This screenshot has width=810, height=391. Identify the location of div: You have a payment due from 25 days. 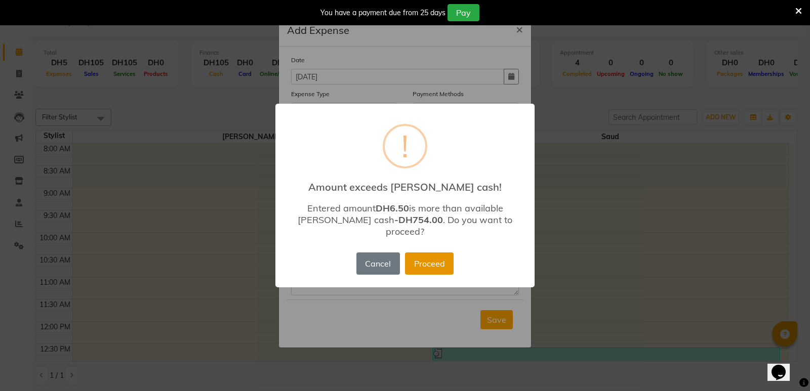
(383, 13).